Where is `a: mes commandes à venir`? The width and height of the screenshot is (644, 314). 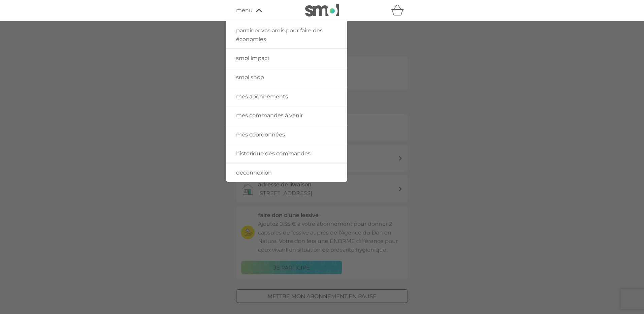
a: mes commandes à venir is located at coordinates (287, 115).